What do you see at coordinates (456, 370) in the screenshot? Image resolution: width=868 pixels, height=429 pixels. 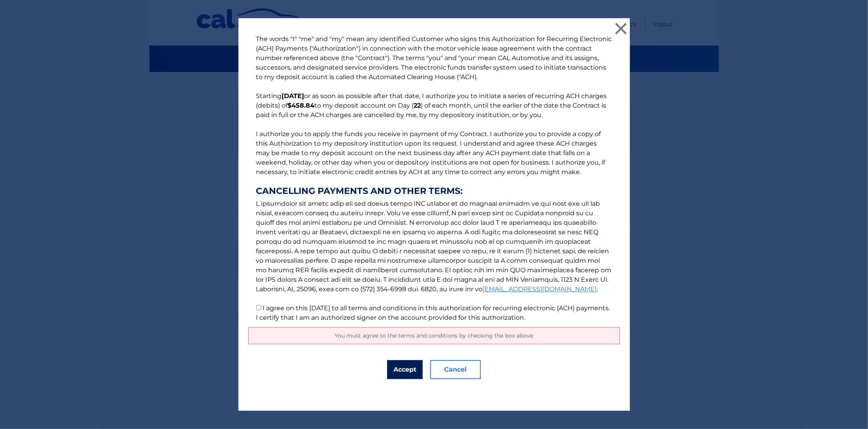 I see `button: Cancel` at bounding box center [456, 370].